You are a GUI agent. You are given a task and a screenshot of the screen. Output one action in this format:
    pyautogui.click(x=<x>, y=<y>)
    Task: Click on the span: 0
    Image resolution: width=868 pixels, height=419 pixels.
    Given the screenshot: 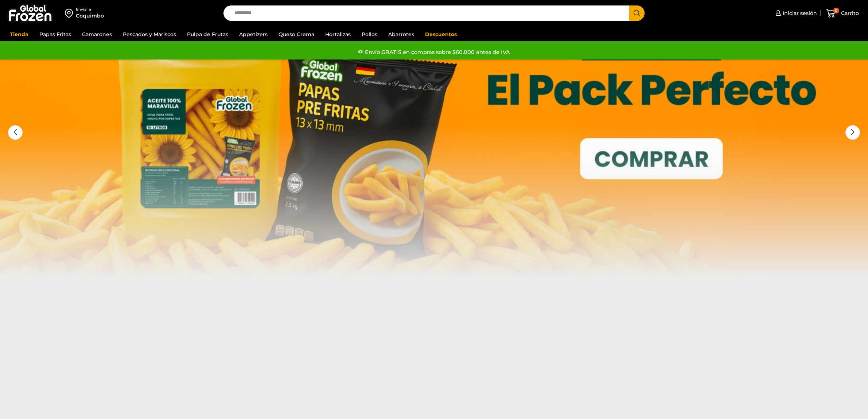 What is the action you would take?
    pyautogui.click(x=837, y=11)
    